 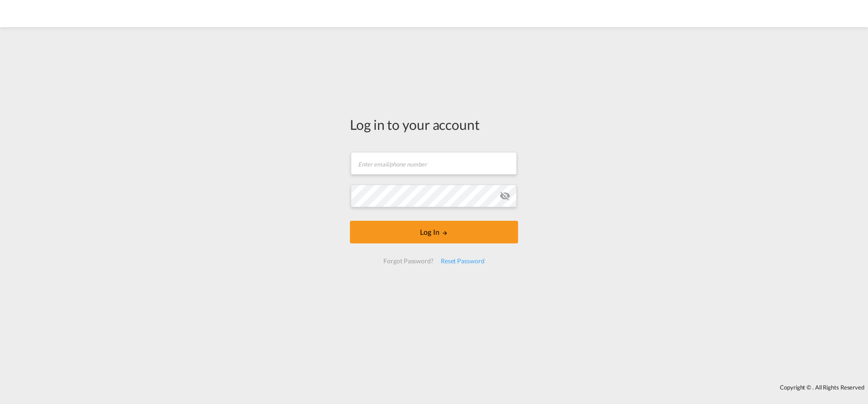 What do you see at coordinates (408, 261) in the screenshot?
I see `div: Forgot Password?` at bounding box center [408, 261].